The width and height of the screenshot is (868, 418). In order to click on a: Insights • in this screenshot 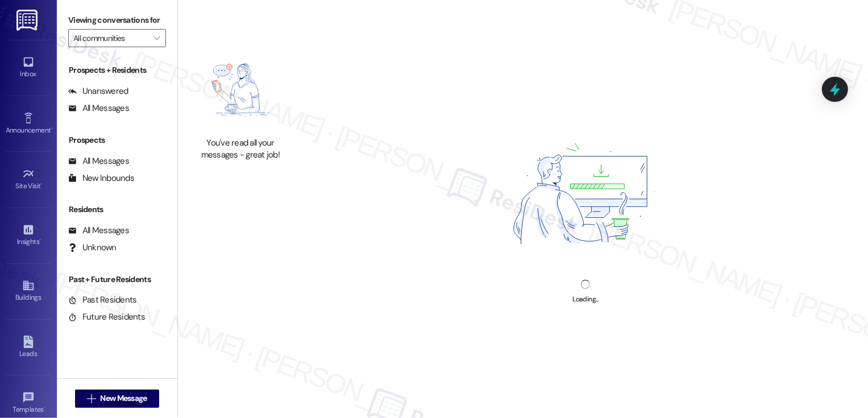, I will do `click(28, 236)`.